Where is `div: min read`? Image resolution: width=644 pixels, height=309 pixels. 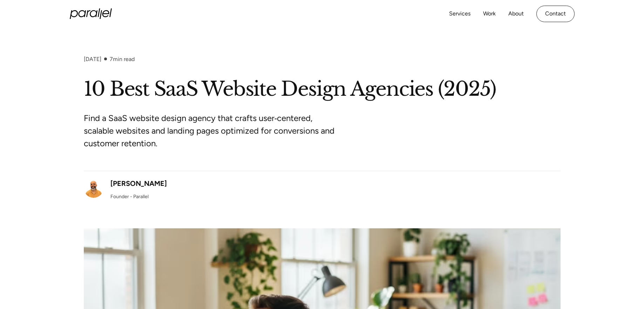
div: min read is located at coordinates (122, 59).